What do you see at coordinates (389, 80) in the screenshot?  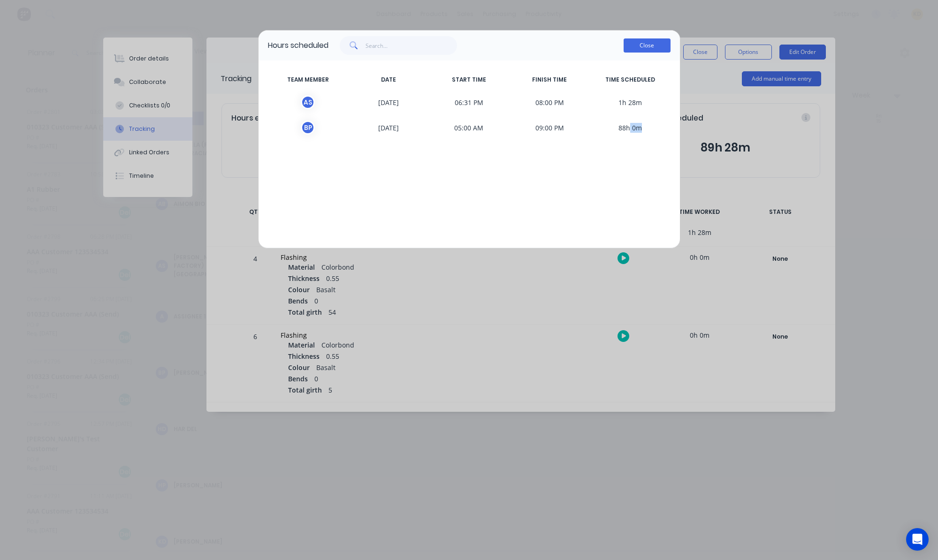 I see `span: DATE` at bounding box center [389, 80].